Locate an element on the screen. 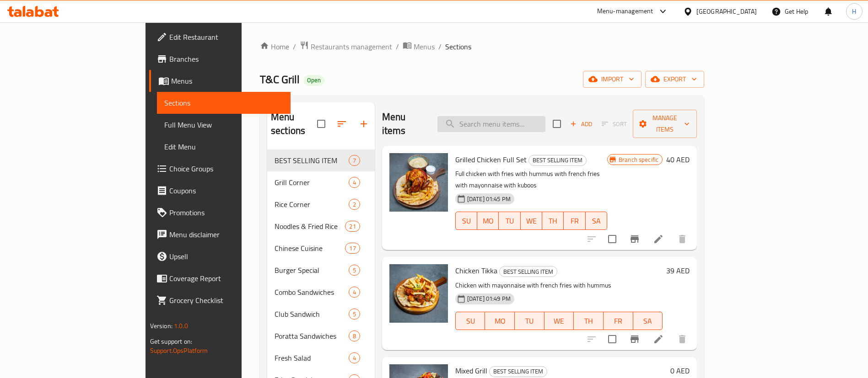 Image resolution: width=868 pixels, height=378 pixels. span: Add item is located at coordinates (581, 124).